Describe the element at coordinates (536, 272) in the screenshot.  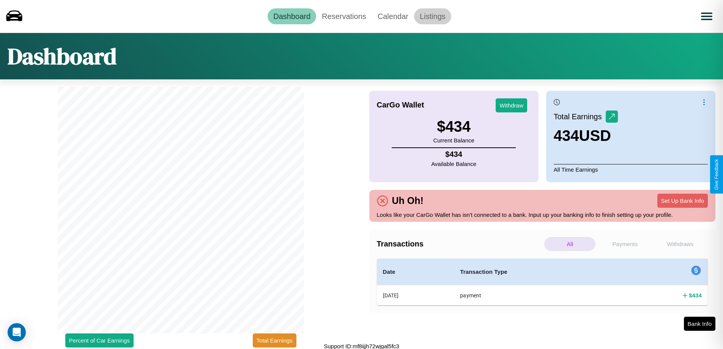
I see `h4: Transaction Type` at that location.